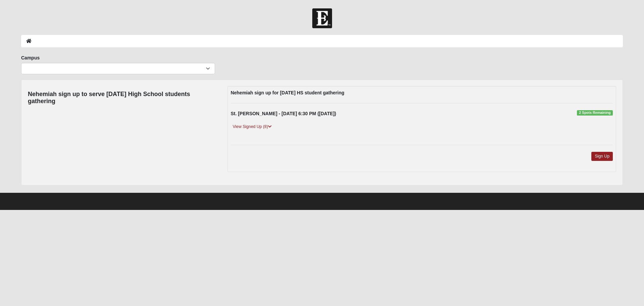 The image size is (644, 306). What do you see at coordinates (252, 126) in the screenshot?
I see `a: View Signed Up (8)` at bounding box center [252, 126].